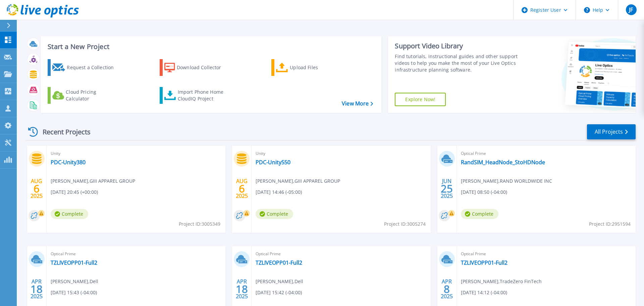 This screenshot has width=644, height=306. What do you see at coordinates (85, 95) in the screenshot?
I see `a: Cloud Pricing Calculator` at bounding box center [85, 95].